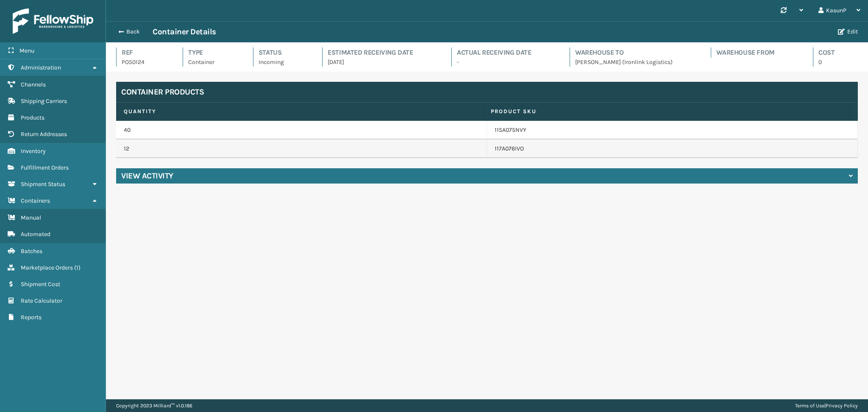  What do you see at coordinates (31, 251) in the screenshot?
I see `span: Batches` at bounding box center [31, 251].